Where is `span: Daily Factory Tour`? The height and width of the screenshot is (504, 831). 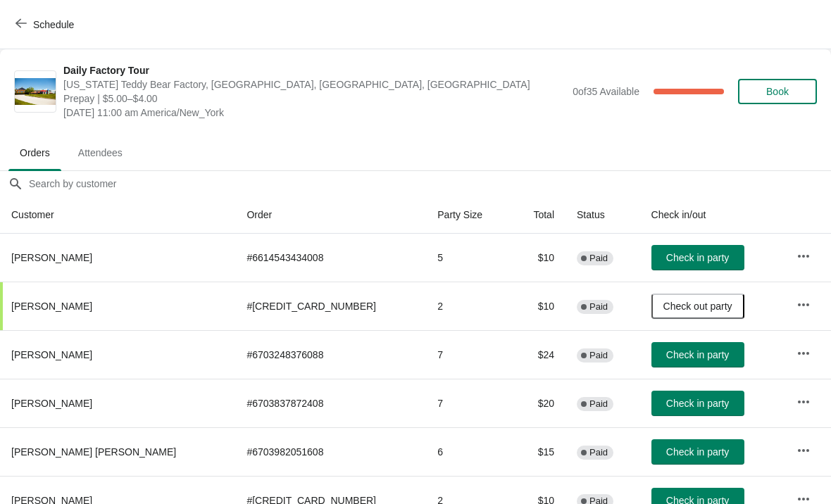 span: Daily Factory Tour is located at coordinates (314, 71).